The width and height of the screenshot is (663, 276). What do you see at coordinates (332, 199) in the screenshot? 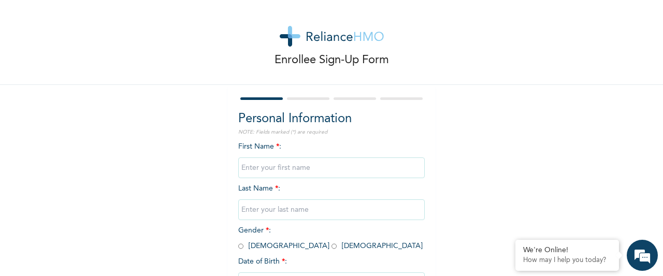
I see `span: Last Name :` at bounding box center [332, 199].